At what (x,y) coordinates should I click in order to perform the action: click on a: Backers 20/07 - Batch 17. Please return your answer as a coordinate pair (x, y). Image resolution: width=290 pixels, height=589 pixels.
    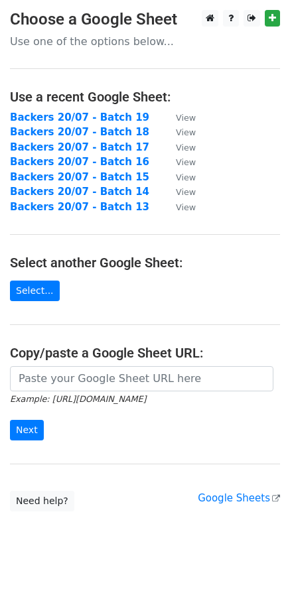
    Looking at the image, I should click on (80, 147).